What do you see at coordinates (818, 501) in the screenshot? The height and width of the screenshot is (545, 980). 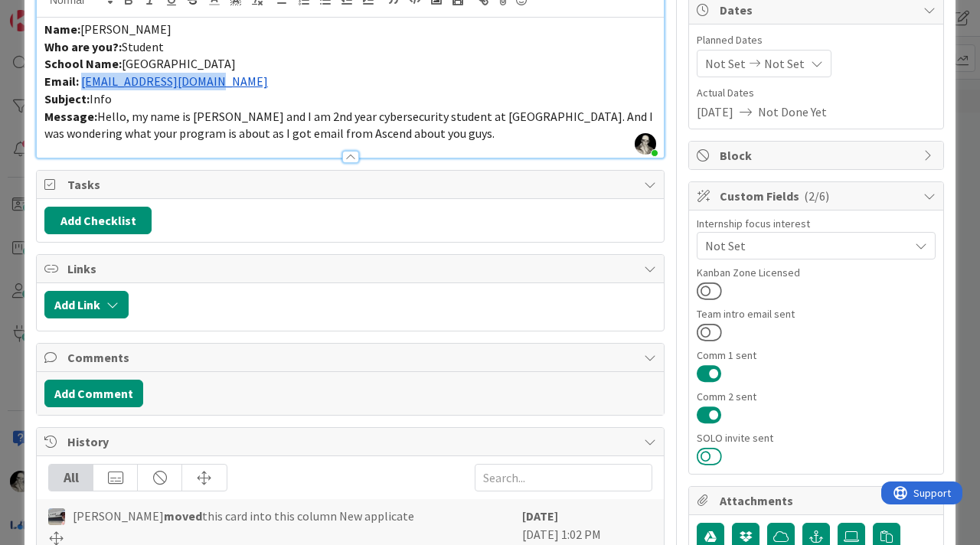 I see `span: Attachments` at bounding box center [818, 501].